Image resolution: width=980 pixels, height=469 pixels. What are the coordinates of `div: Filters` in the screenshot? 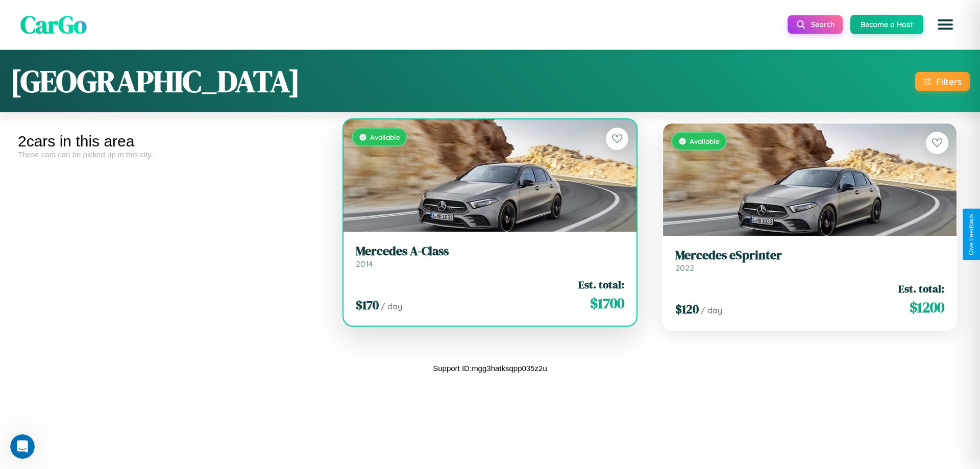 It's located at (949, 81).